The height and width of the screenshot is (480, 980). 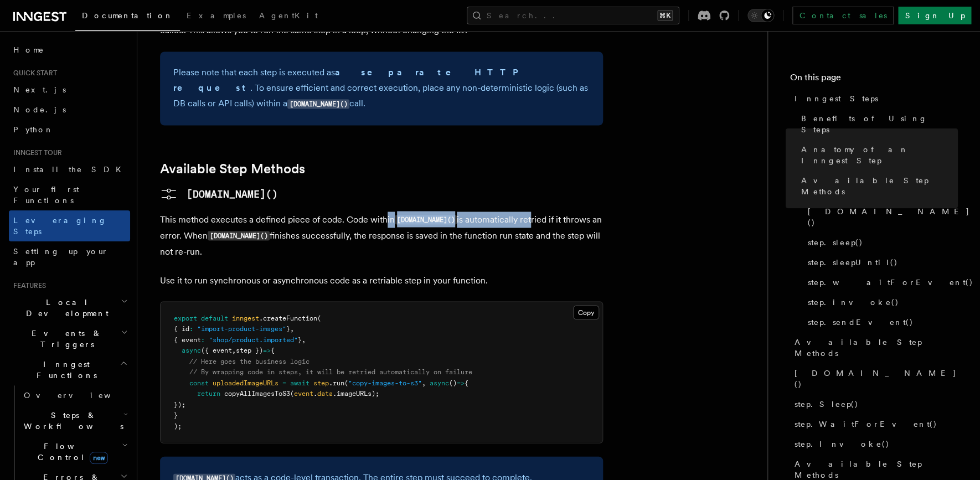 I want to click on a: Anatomy of an Inngest Step, so click(x=877, y=155).